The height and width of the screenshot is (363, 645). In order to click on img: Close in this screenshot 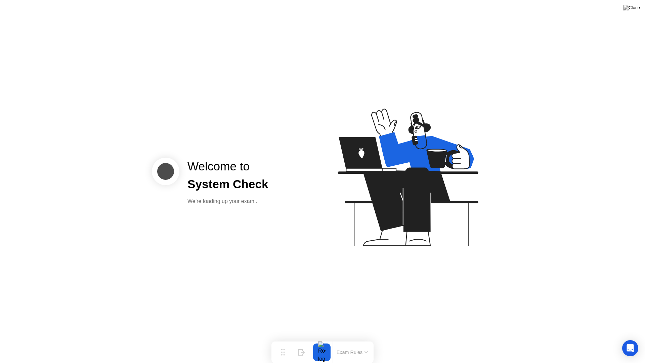, I will do `click(631, 8)`.